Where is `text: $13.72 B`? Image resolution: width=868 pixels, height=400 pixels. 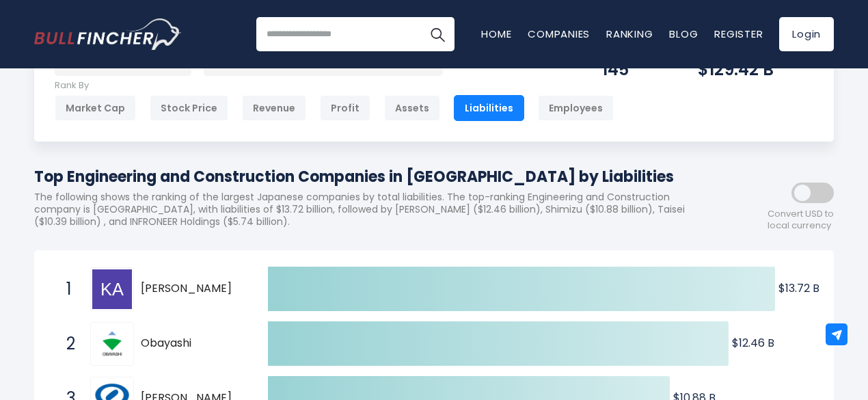
text: $13.72 B is located at coordinates (799, 288).